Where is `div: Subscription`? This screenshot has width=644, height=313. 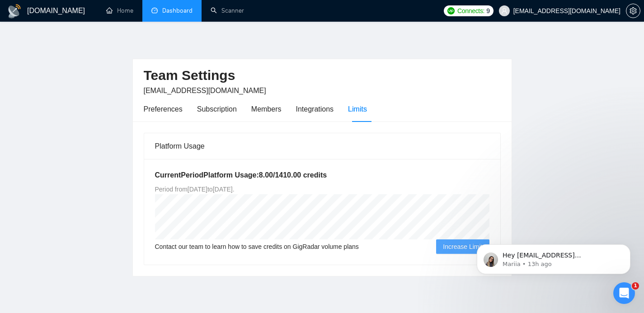 div: Subscription is located at coordinates (217, 109).